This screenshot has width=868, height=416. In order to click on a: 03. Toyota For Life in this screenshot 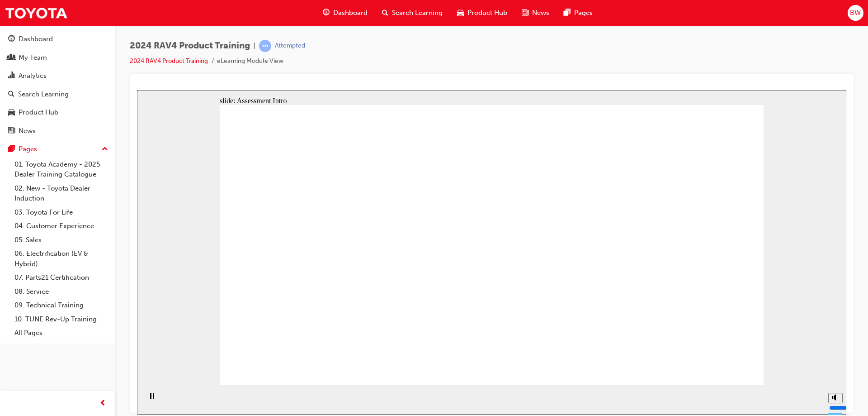, I will do `click(61, 212)`.